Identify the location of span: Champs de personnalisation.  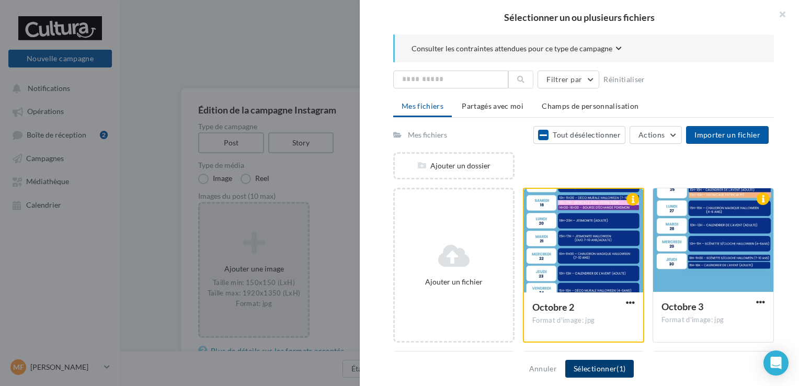
(590, 106).